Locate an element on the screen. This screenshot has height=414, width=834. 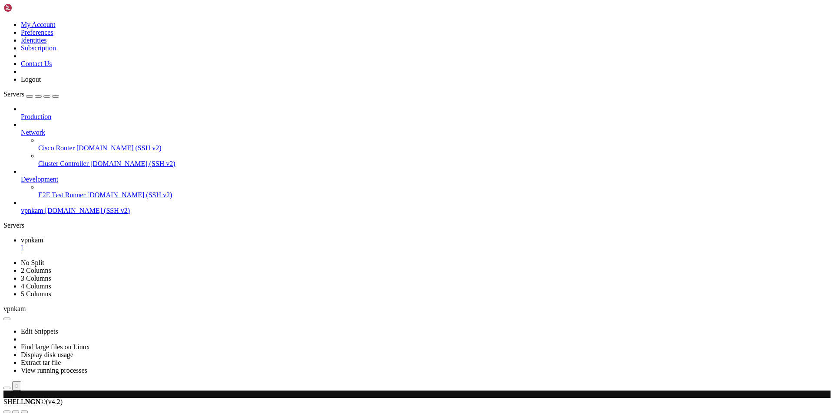
a: Extract tar file is located at coordinates (41, 362).